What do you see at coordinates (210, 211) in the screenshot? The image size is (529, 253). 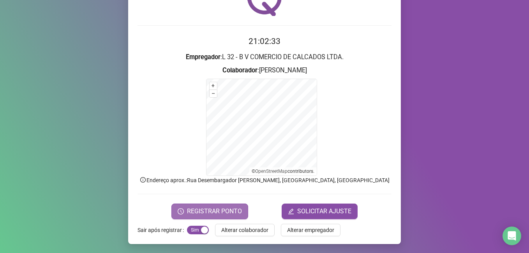 I see `button: REGISTRAR PONTO` at bounding box center [210, 211].